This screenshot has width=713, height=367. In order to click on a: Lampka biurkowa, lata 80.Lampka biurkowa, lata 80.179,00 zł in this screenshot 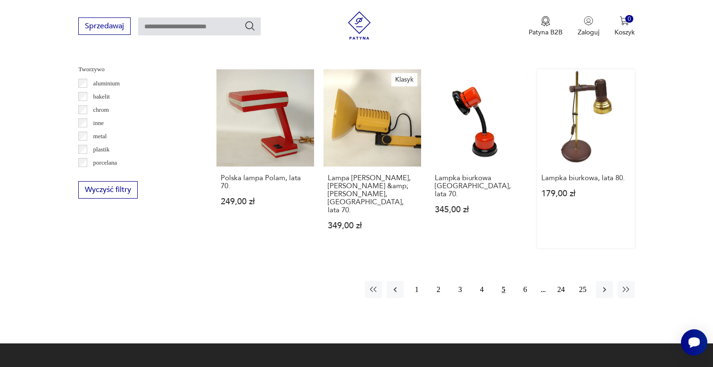, I will do `click(586, 159)`.